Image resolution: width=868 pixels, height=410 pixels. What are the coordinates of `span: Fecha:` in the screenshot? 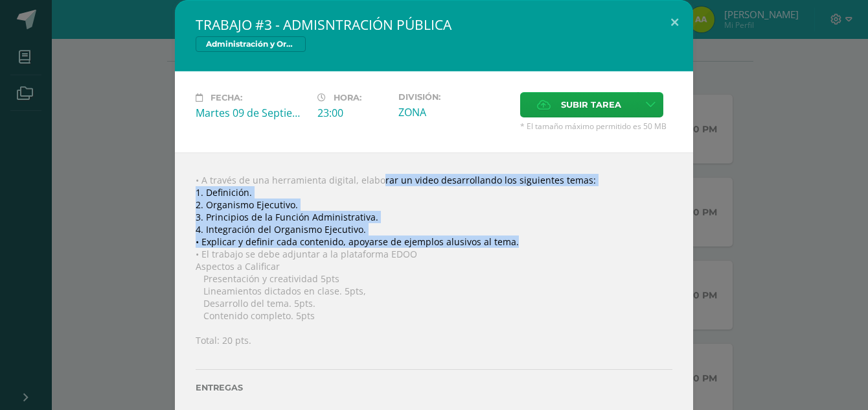 It's located at (226, 98).